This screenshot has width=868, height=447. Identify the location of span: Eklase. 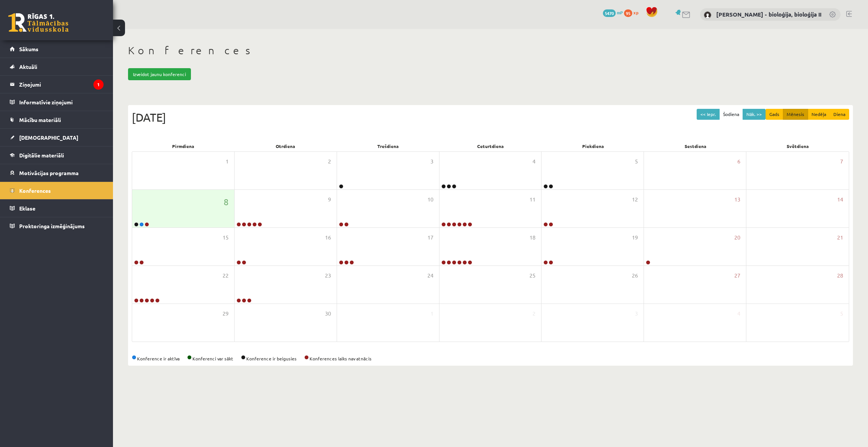
(27, 208).